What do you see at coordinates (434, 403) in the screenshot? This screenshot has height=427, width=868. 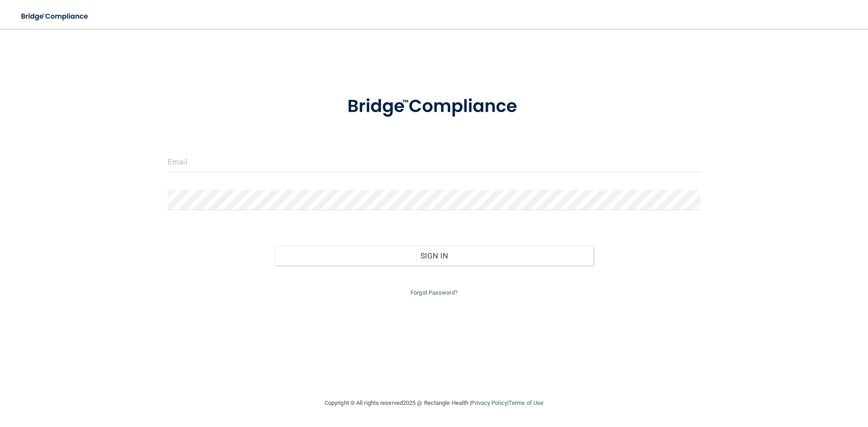 I see `div: Copyright © All rights reserved 2025 @ Rectangle Health | |` at bounding box center [434, 403].